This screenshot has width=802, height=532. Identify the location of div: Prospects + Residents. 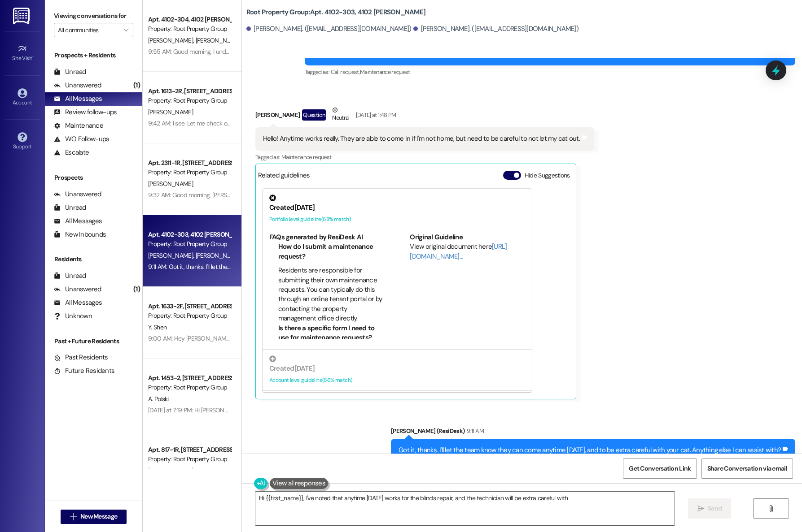
(94, 55).